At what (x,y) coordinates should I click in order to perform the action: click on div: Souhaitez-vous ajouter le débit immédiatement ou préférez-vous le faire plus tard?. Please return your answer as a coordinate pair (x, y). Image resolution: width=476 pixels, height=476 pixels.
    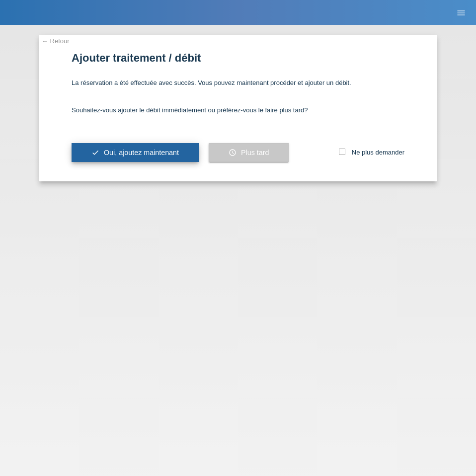
    Looking at the image, I should click on (238, 110).